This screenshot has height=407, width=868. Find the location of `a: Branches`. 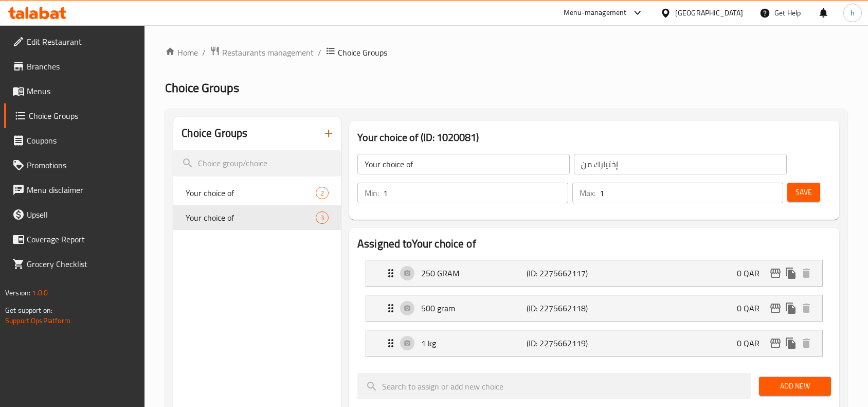

a: Branches is located at coordinates (75, 66).